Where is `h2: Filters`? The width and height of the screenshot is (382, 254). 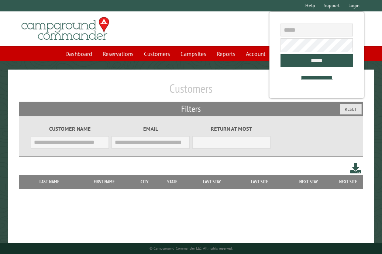 h2: Filters is located at coordinates (191, 109).